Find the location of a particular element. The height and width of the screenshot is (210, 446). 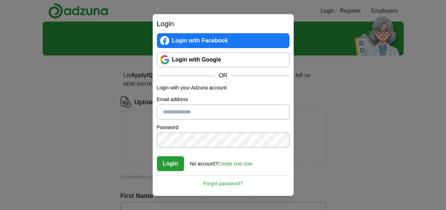

a: Forgot password? is located at coordinates (223, 181).